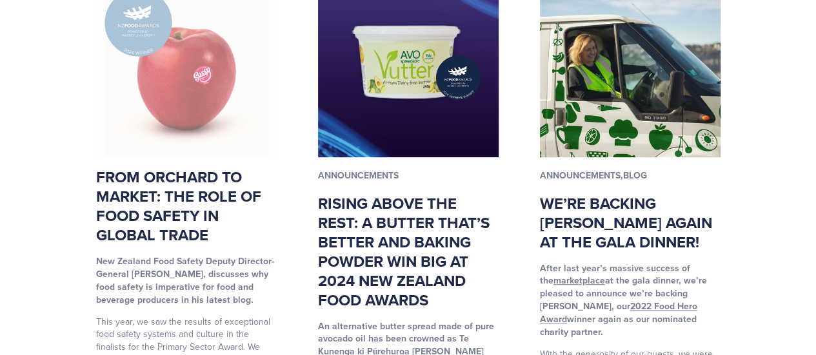 The width and height of the screenshot is (816, 355). What do you see at coordinates (579, 280) in the screenshot?
I see `u: marketplace` at bounding box center [579, 280].